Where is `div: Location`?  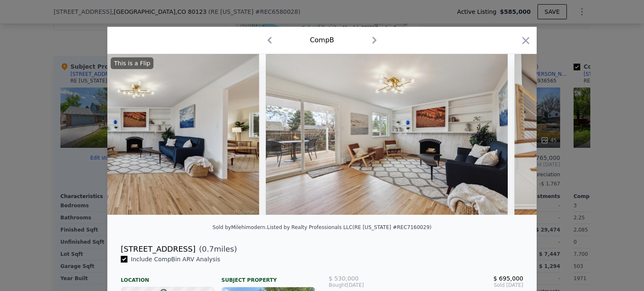
div: Location is located at coordinates (168, 277).